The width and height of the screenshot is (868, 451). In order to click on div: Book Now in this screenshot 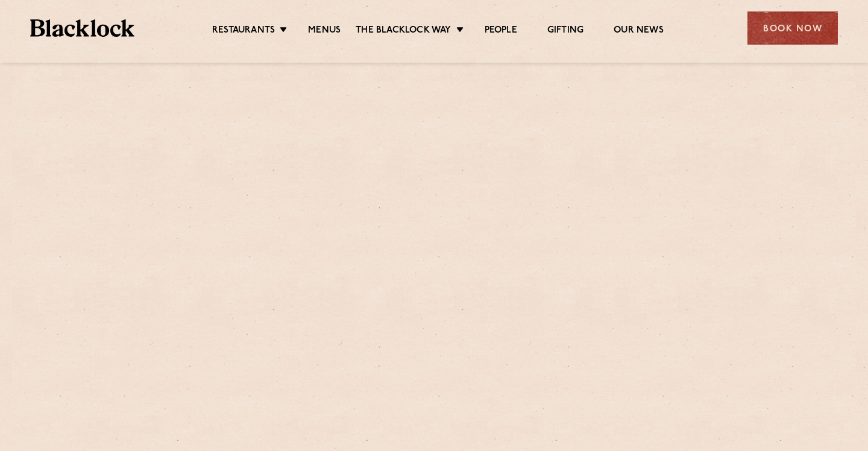, I will do `click(793, 28)`.